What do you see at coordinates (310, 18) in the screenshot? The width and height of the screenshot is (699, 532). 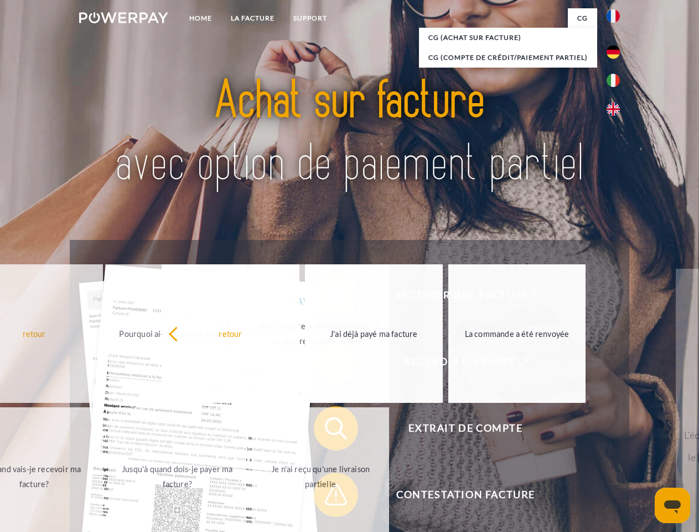 I see `a: Support` at bounding box center [310, 18].